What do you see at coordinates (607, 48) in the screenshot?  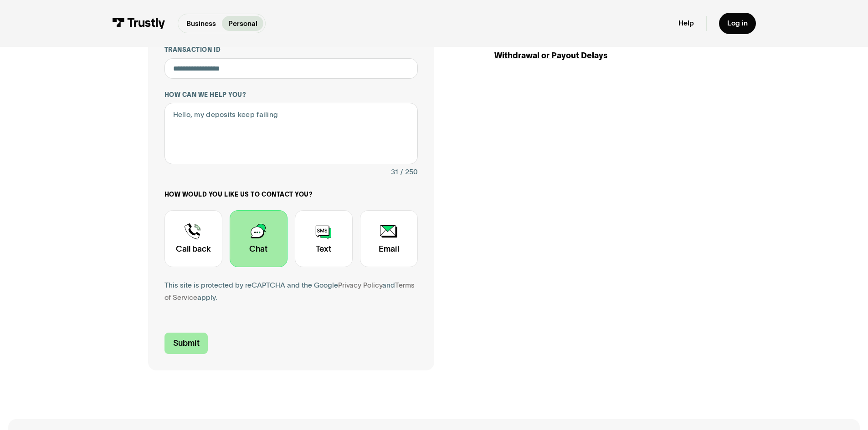 I see `a: Personal Help Center /Withdrawal or Payout Delays` at bounding box center [607, 48].